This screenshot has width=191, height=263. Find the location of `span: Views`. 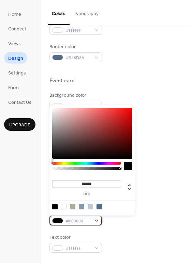

span: Views is located at coordinates (14, 44).